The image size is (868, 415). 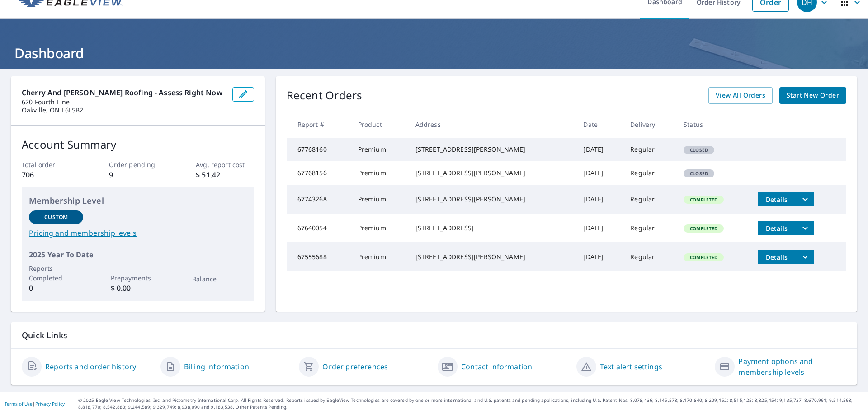 What do you see at coordinates (56, 218) in the screenshot?
I see `p: Custom` at bounding box center [56, 218].